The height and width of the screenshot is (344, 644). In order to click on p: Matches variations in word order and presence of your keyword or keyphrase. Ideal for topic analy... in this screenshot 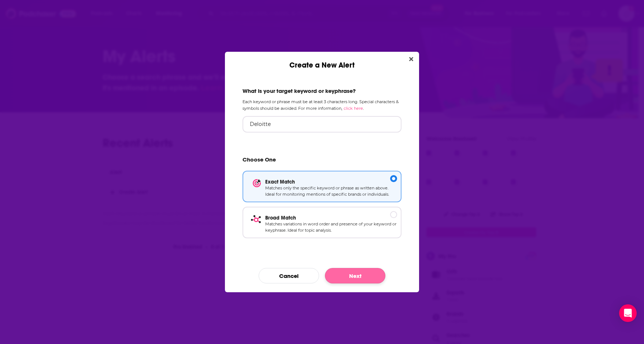, I will do `click(331, 227)`.